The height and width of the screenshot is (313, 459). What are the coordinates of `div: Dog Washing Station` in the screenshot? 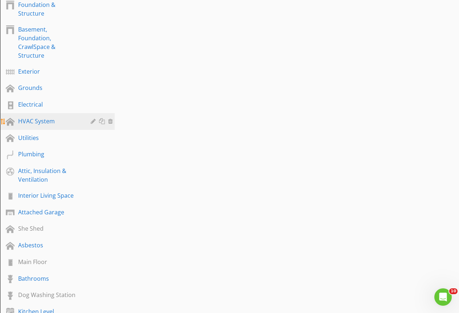 It's located at (49, 295).